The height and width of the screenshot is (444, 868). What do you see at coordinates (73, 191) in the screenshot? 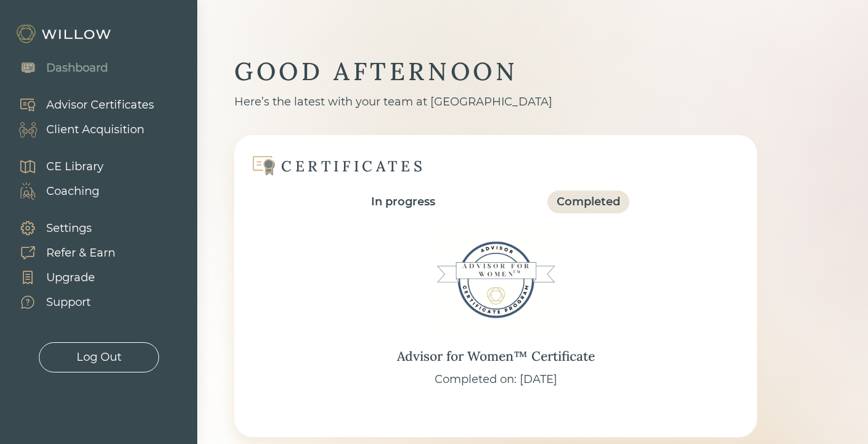
I see `div: Coaching` at bounding box center [73, 191].